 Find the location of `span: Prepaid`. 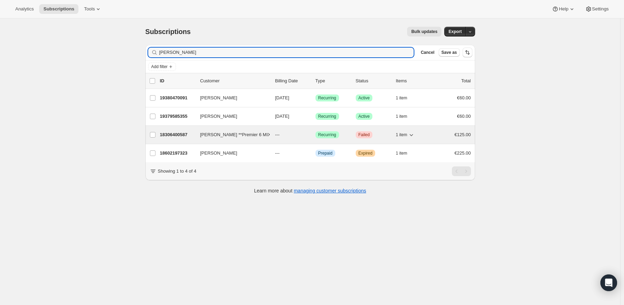

span: Prepaid is located at coordinates (325, 153).